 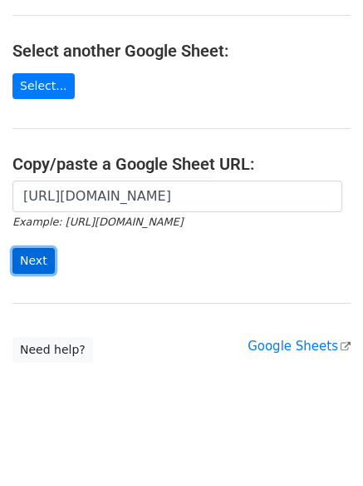 I want to click on a: Google Sheets, so click(x=299, y=346).